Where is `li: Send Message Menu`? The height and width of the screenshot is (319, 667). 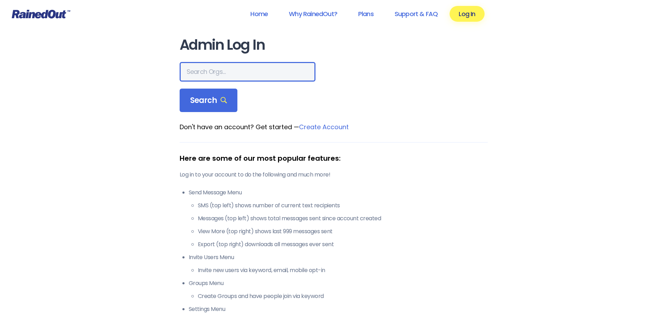 li: Send Message Menu is located at coordinates (338, 219).